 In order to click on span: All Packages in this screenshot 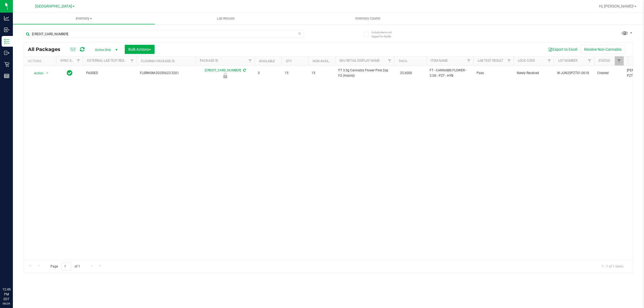, I will do `click(47, 49)`.